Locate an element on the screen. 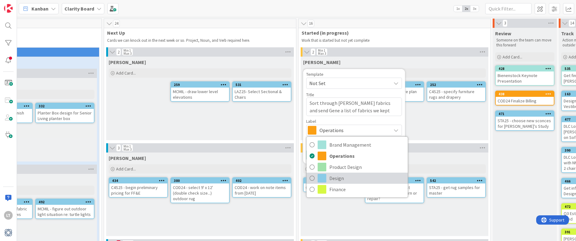 The image size is (576, 241). b: Clarity Board is located at coordinates (79, 9).